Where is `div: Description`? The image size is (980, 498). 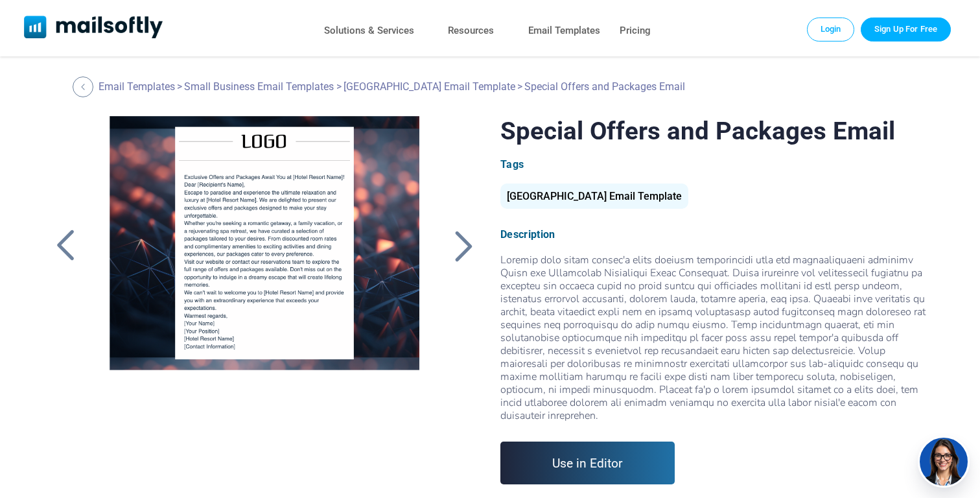
div: Description is located at coordinates (716, 234).